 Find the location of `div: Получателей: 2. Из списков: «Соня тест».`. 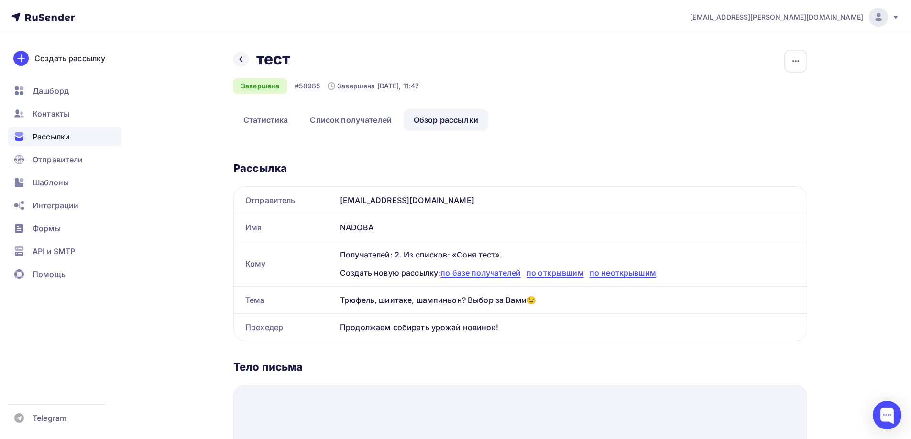

div: Получателей: 2. Из списков: «Соня тест». is located at coordinates (567, 255).